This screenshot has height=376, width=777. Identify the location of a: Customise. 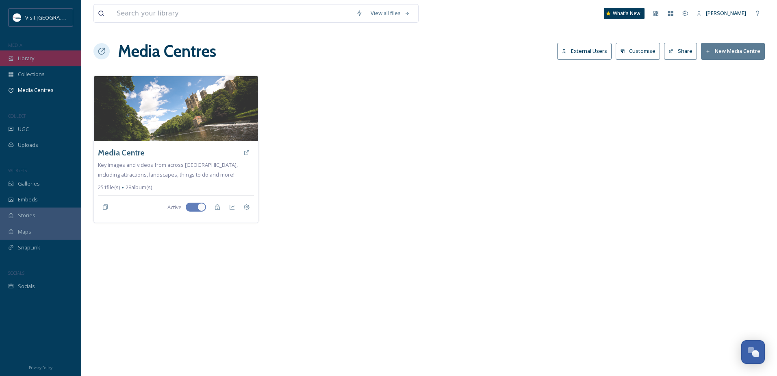
(640, 51).